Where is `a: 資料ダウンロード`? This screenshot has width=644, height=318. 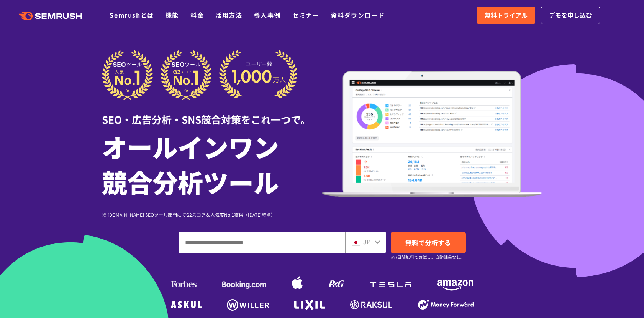 a: 資料ダウンロード is located at coordinates (358, 15).